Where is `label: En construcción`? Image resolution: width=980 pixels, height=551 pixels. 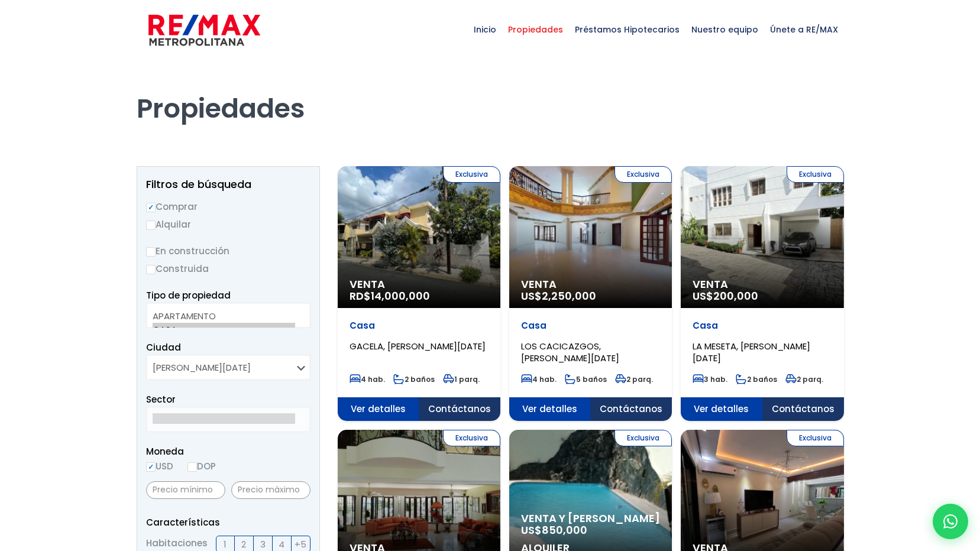
label: En construcción is located at coordinates (229, 251).